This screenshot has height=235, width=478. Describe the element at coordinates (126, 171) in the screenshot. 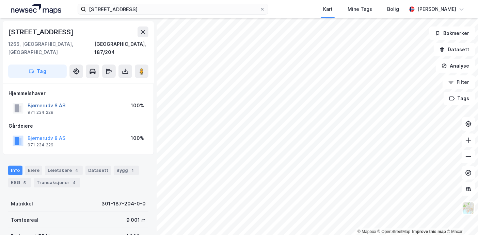

I see `div: Bygg` at that location.